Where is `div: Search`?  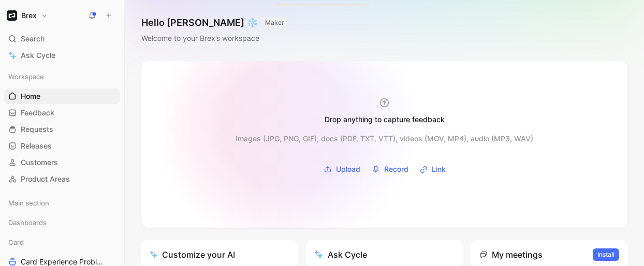
div: Search is located at coordinates (62, 39).